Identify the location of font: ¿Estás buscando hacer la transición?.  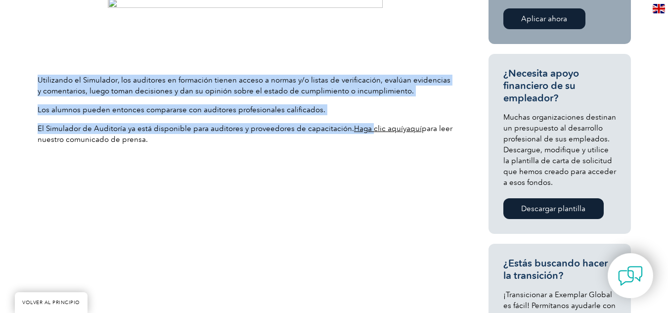
(555, 269).